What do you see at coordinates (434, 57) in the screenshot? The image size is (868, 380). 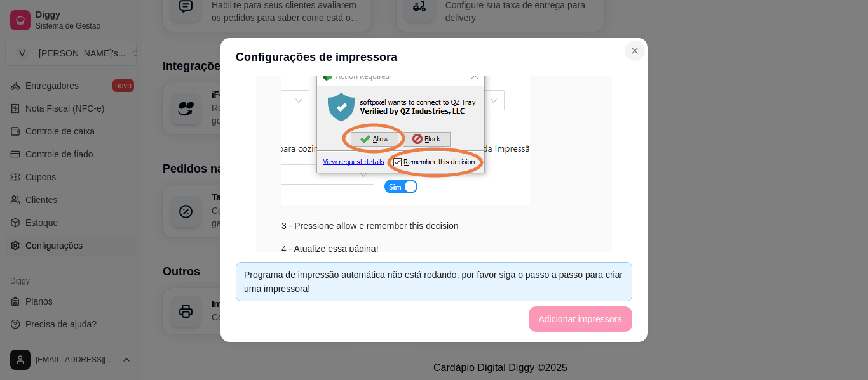 I see `header: Configurações de impressora` at bounding box center [434, 57].